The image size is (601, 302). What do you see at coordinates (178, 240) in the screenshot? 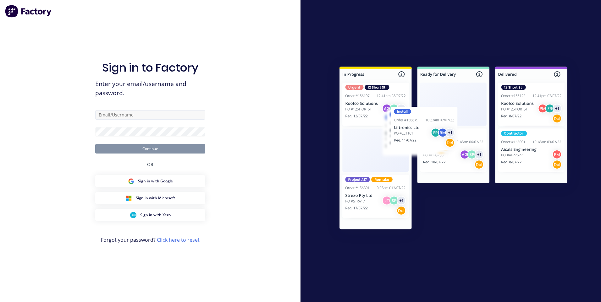
I see `a: Click here to reset` at bounding box center [178, 240].